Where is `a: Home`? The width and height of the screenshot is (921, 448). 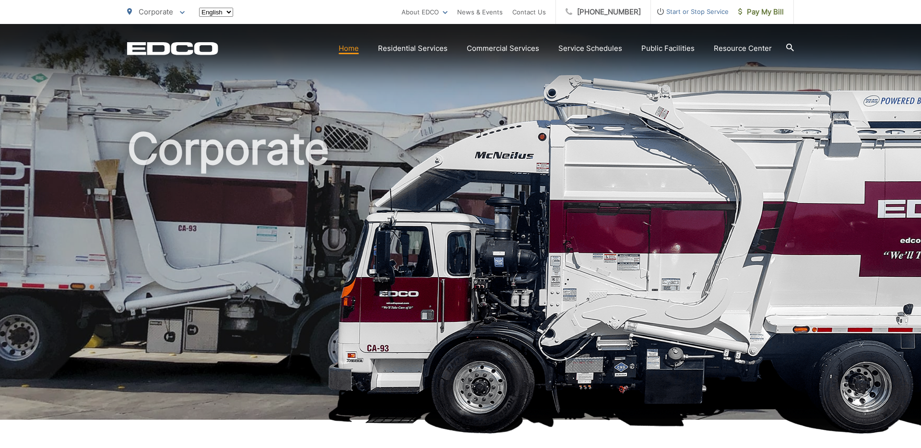 a: Home is located at coordinates (349, 48).